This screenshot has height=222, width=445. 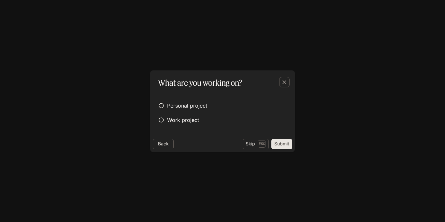 What do you see at coordinates (261, 144) in the screenshot?
I see `p: Esc` at bounding box center [261, 144].